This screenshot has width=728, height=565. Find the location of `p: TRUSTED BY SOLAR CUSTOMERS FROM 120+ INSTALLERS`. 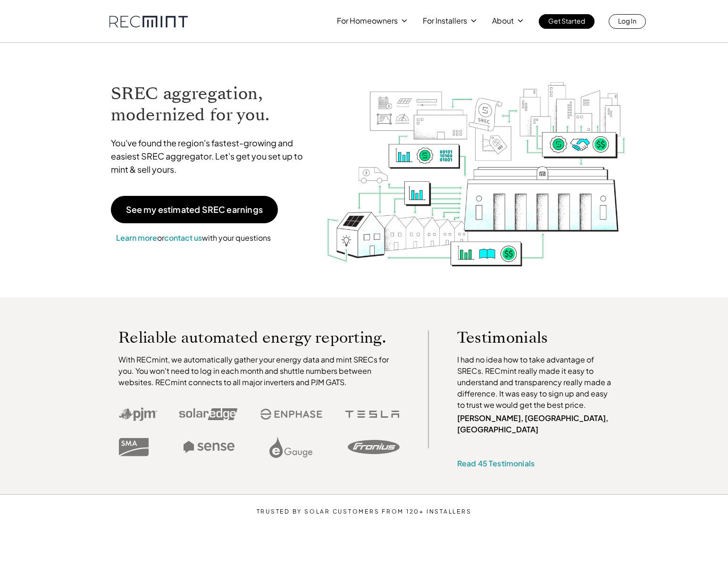

p: TRUSTED BY SOLAR CUSTOMERS FROM 120+ INSTALLERS is located at coordinates (363, 512).